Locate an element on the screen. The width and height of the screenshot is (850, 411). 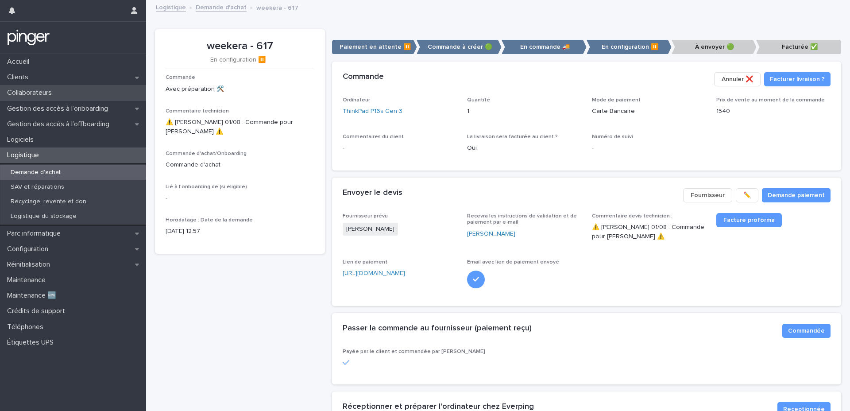
span: Lié à l'onboarding de (si eligible) is located at coordinates (206, 187).